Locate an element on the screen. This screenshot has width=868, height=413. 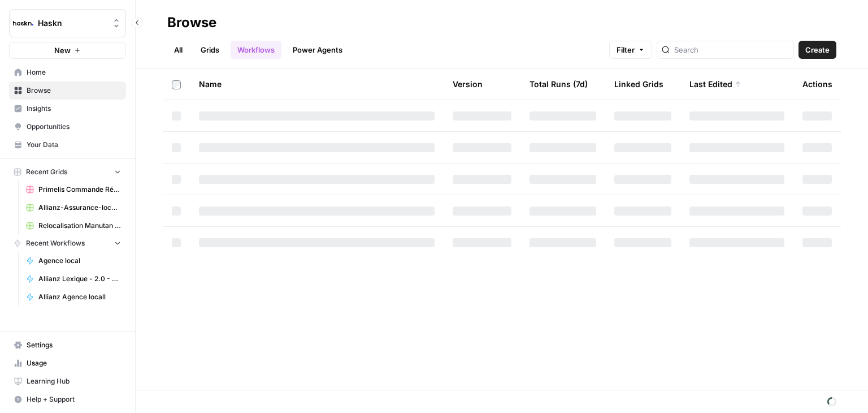
a: Allianz Lexique - 2.0 - Emprunteur - août 2025 is located at coordinates (74, 279).